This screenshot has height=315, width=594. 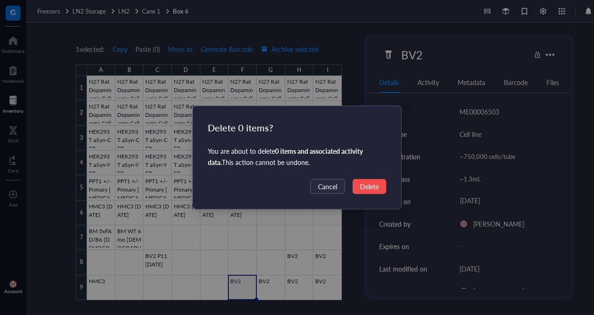 What do you see at coordinates (285, 157) in the screenshot?
I see `strong: 0 items and associated activity data .` at bounding box center [285, 157].